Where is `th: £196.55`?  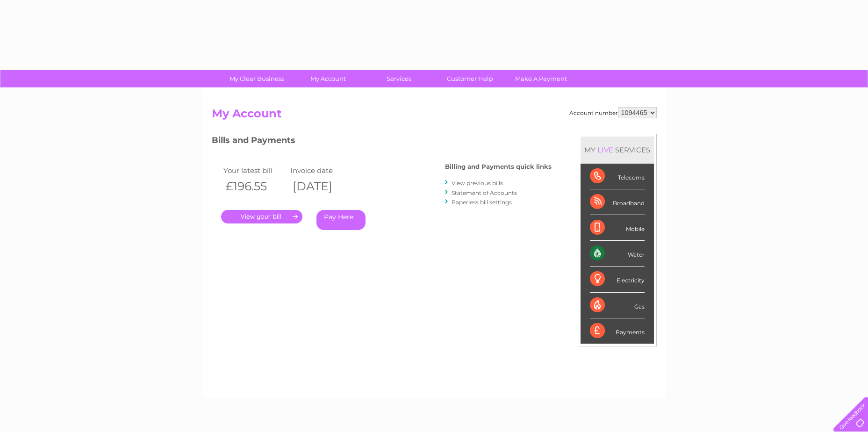 th: £196.55 is located at coordinates (255, 186).